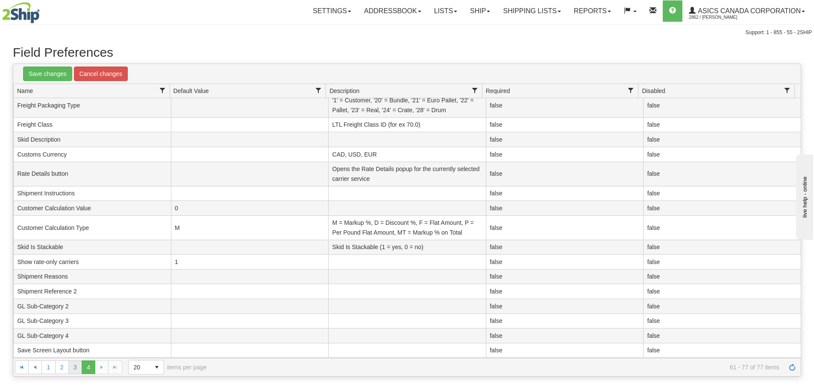 The height and width of the screenshot is (392, 814). What do you see at coordinates (249, 208) in the screenshot?
I see `td: 0` at bounding box center [249, 208].